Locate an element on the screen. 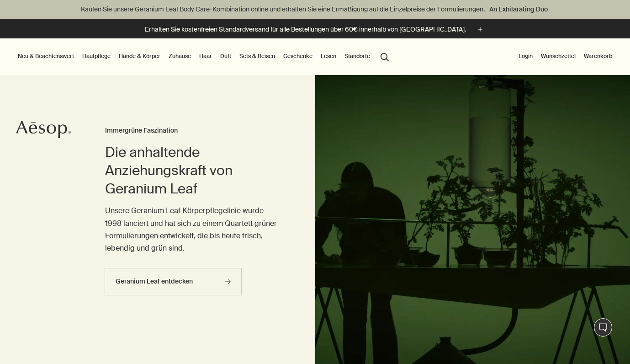 The width and height of the screenshot is (630, 364). p: Kaufen Sie unsere Geranium Leaf Body Care-Kombination online und erhalten Sie eine Ermäßigung auf... is located at coordinates (315, 9).